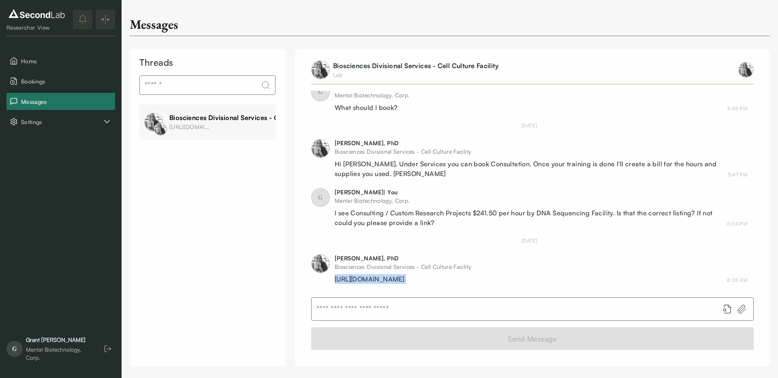 Image resolution: width=778 pixels, height=378 pixels. I want to click on div: Messages, so click(154, 24).